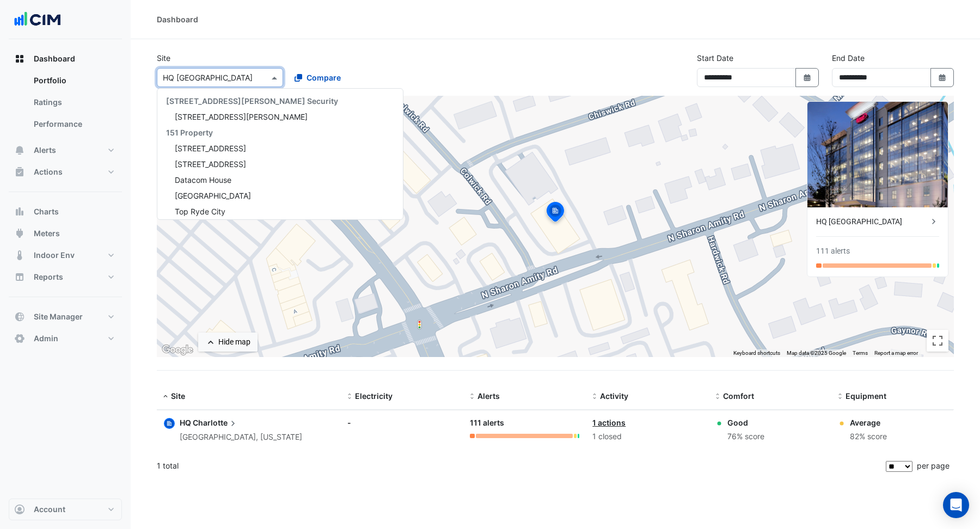 The height and width of the screenshot is (529, 980). I want to click on button: Keyboard shortcuts, so click(756, 353).